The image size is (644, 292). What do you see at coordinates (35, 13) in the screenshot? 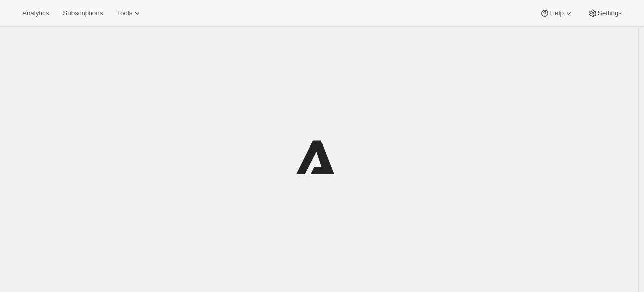
I see `span: Analytics` at bounding box center [35, 13].